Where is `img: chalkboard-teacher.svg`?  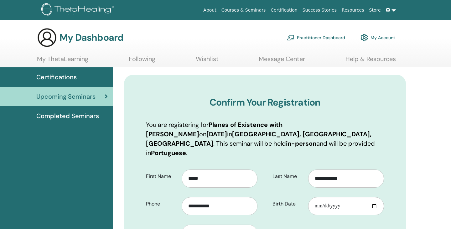
img: chalkboard-teacher.svg is located at coordinates (291, 38).